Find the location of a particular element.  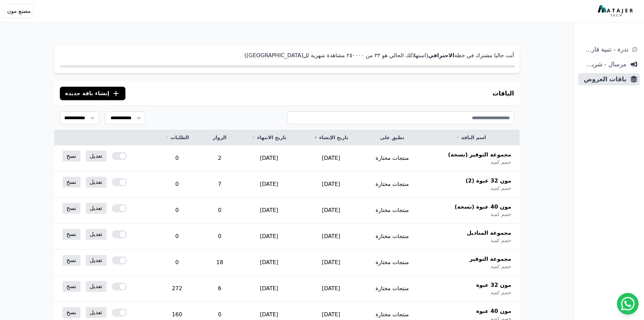

td: 2 is located at coordinates (220, 158).